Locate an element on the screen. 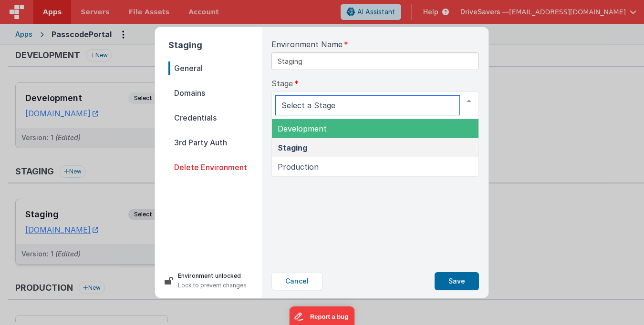 This screenshot has height=325, width=644. p: Environment unlocked is located at coordinates (212, 276).